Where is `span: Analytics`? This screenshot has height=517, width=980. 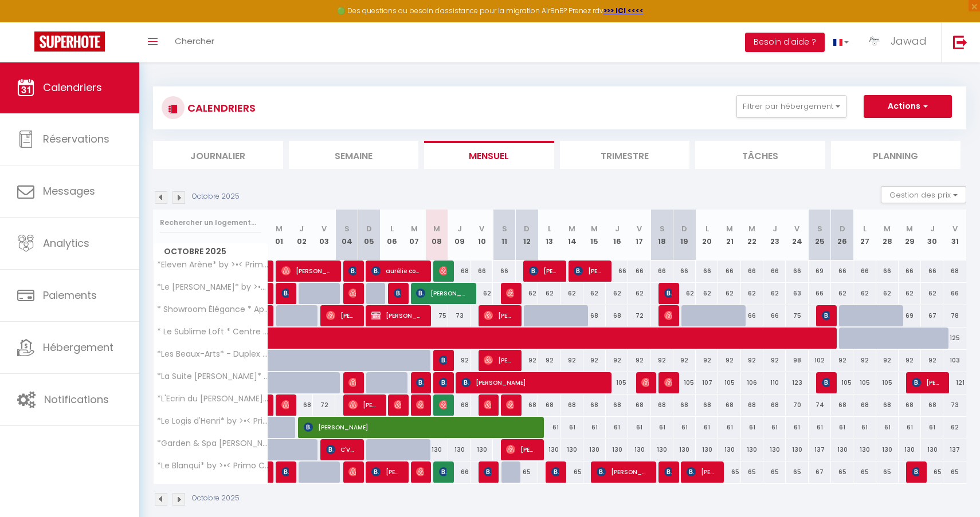 span: Analytics is located at coordinates (66, 243).